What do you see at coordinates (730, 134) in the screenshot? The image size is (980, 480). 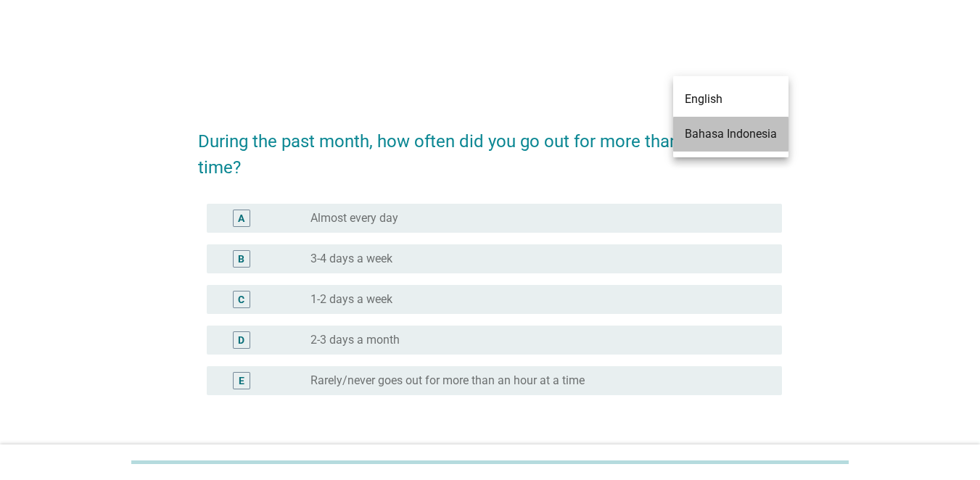 I see `div: Bahasa Indonesia` at bounding box center [730, 134].